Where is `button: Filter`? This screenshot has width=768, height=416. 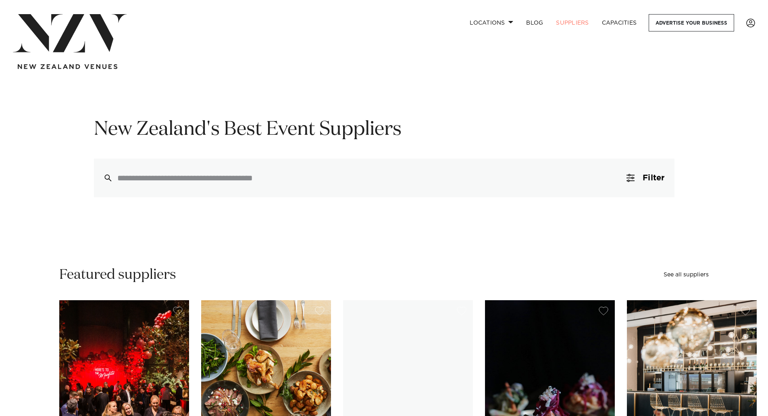 button: Filter is located at coordinates (646, 178).